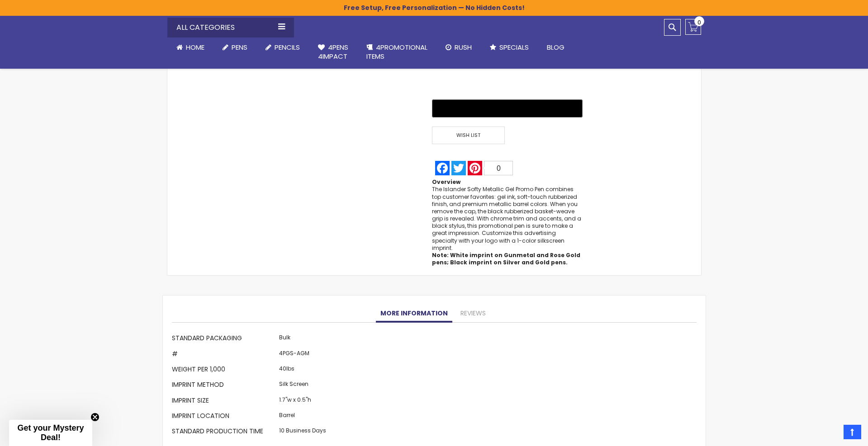 The width and height of the screenshot is (868, 446). Describe the element at coordinates (507, 108) in the screenshot. I see `button: Buy with GPay` at that location.